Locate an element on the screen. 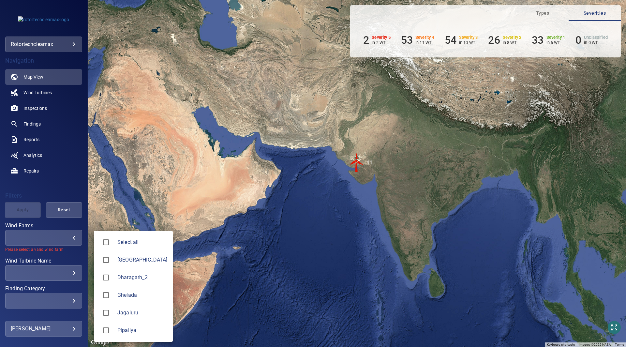  div: Wind Farms Pipaliya is located at coordinates (142, 330).